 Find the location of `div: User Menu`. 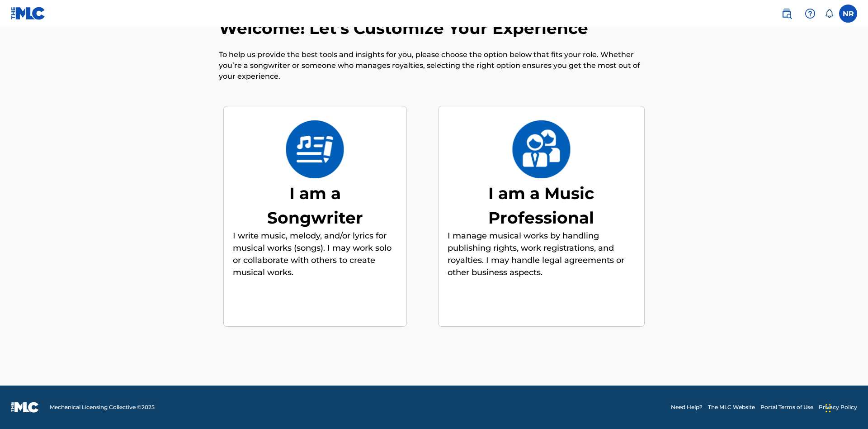

div: User Menu is located at coordinates (848, 13).